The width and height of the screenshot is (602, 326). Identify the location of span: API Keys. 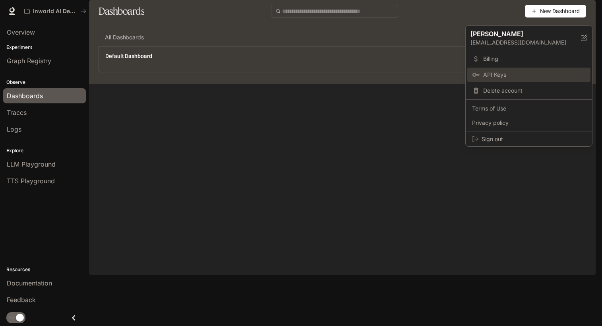
(535, 75).